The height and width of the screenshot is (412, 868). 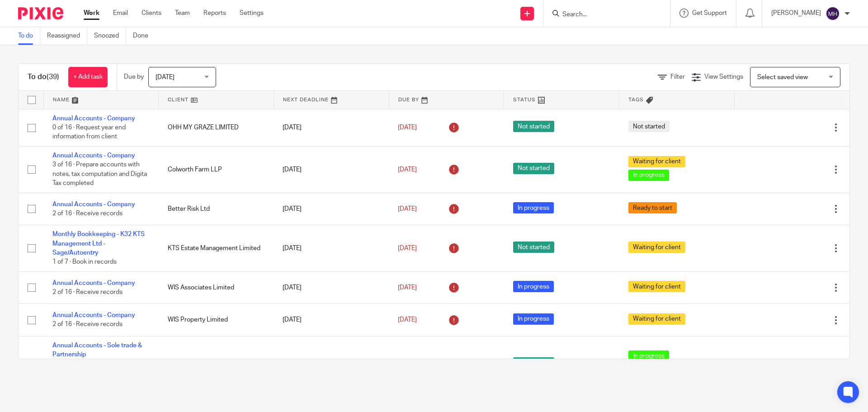 I want to click on a: Email, so click(x=120, y=13).